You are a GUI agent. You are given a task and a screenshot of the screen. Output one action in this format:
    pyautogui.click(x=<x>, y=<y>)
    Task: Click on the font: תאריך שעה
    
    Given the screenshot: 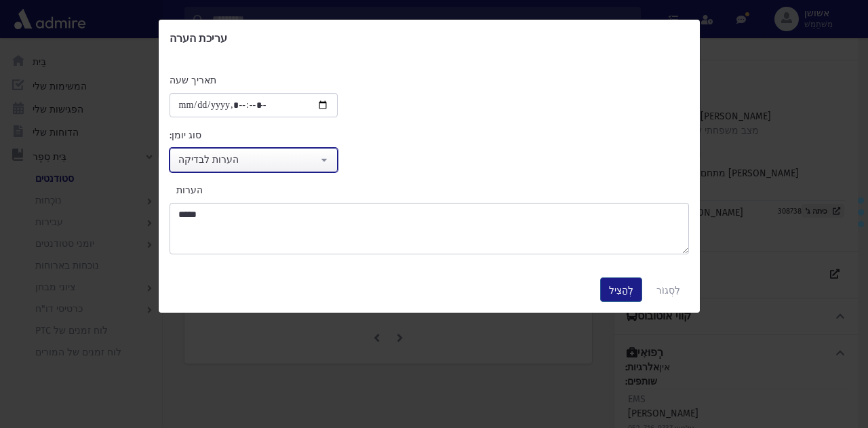 What is the action you would take?
    pyautogui.click(x=193, y=80)
    